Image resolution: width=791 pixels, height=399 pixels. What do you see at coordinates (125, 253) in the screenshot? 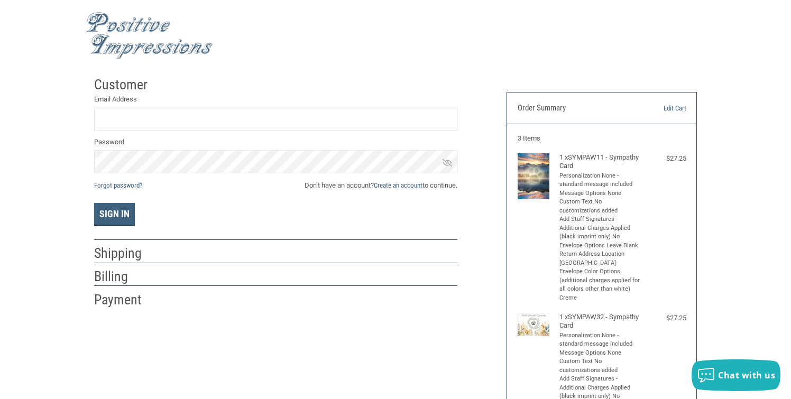
I see `h2: Shipping` at bounding box center [125, 253].